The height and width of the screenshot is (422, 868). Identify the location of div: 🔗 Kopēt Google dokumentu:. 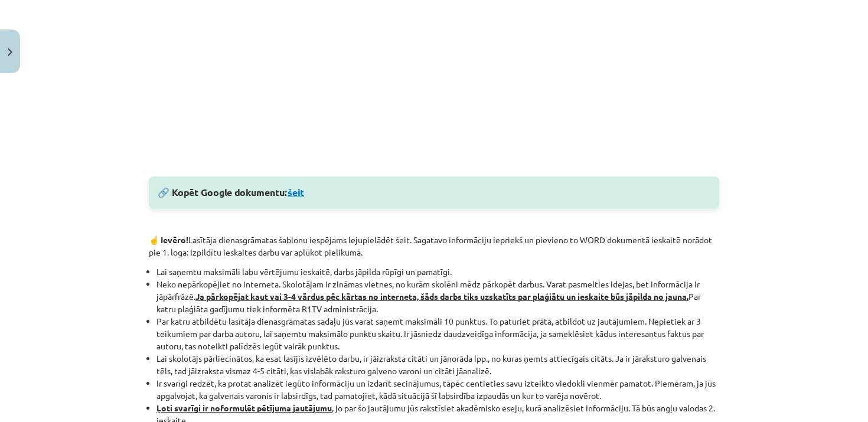
(434, 192).